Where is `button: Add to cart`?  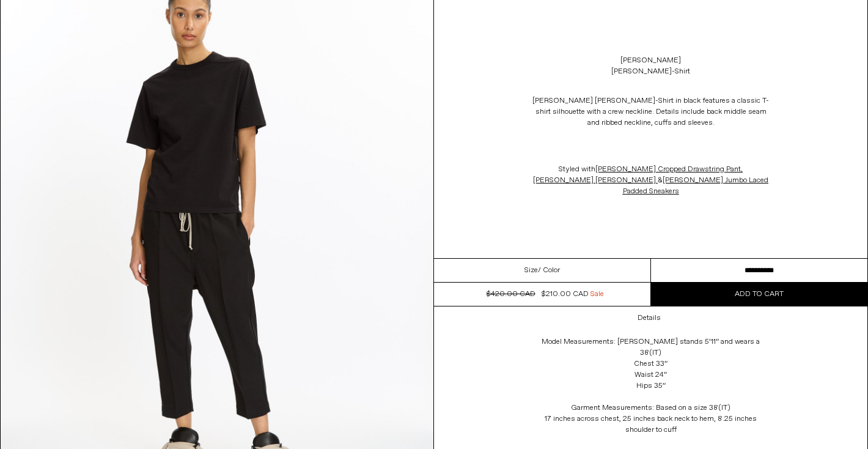 button: Add to cart is located at coordinates (759, 294).